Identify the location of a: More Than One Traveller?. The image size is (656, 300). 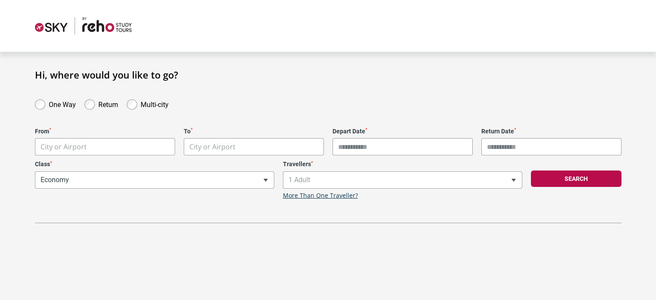
(320, 195).